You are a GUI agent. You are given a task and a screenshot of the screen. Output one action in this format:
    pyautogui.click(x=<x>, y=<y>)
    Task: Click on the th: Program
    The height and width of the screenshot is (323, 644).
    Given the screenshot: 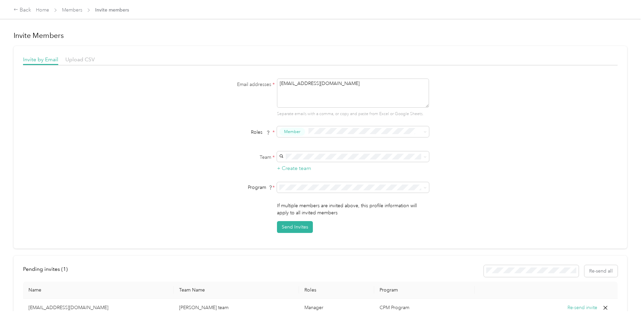 What is the action you would take?
    pyautogui.click(x=424, y=290)
    